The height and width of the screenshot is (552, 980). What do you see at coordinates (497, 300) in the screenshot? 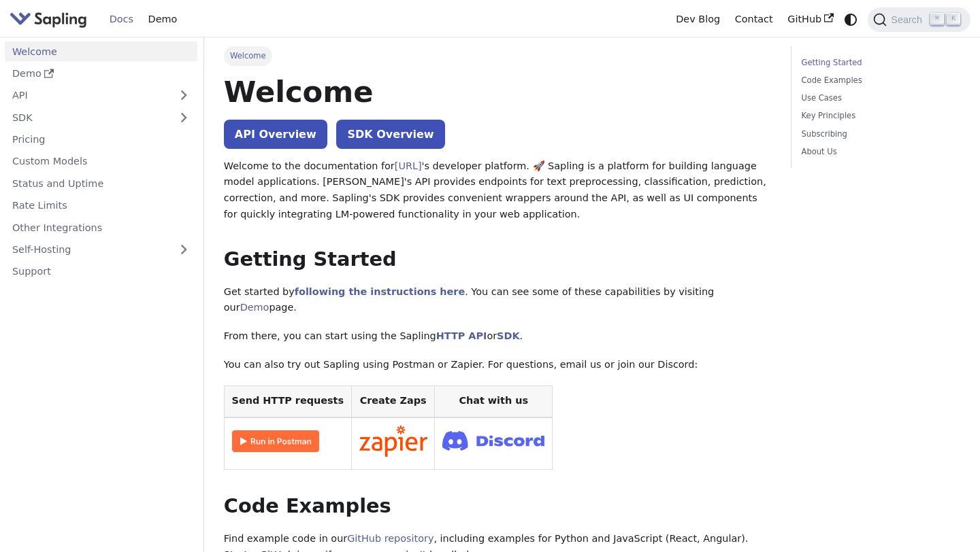
I see `p: Get started by . You can see some of these capabilities by visiting our page.` at bounding box center [497, 300].